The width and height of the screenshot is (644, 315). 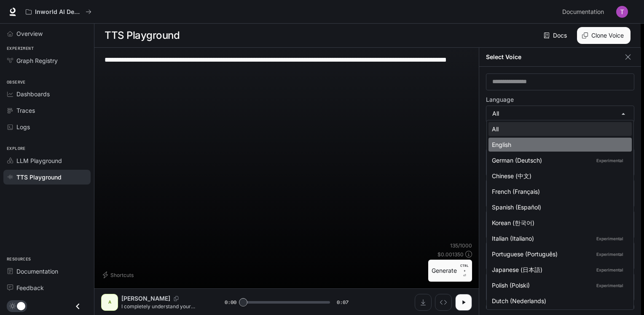 I want to click on div: Portuguese (Português), so click(x=558, y=253).